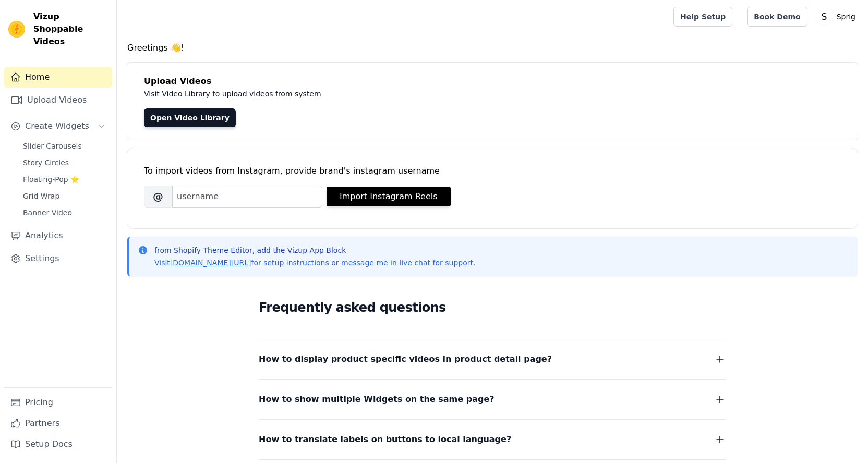  I want to click on a: Setup Docs, so click(58, 444).